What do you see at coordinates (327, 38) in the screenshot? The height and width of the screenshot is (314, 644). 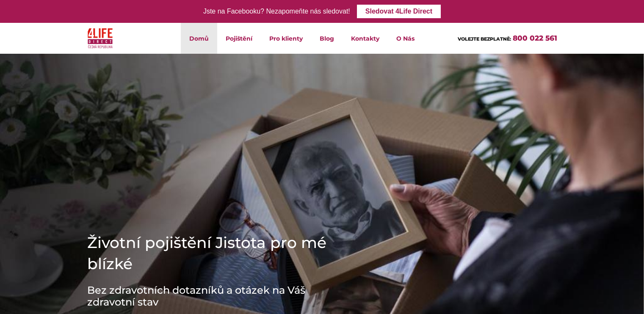 I see `a: Blog` at bounding box center [327, 38].